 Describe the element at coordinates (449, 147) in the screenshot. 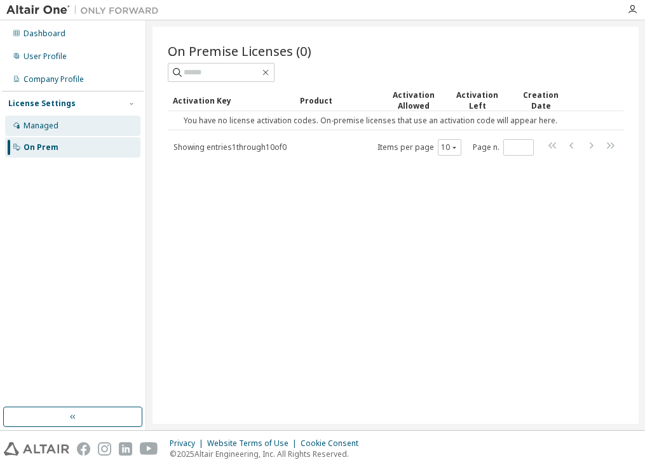

I see `button: 10` at that location.